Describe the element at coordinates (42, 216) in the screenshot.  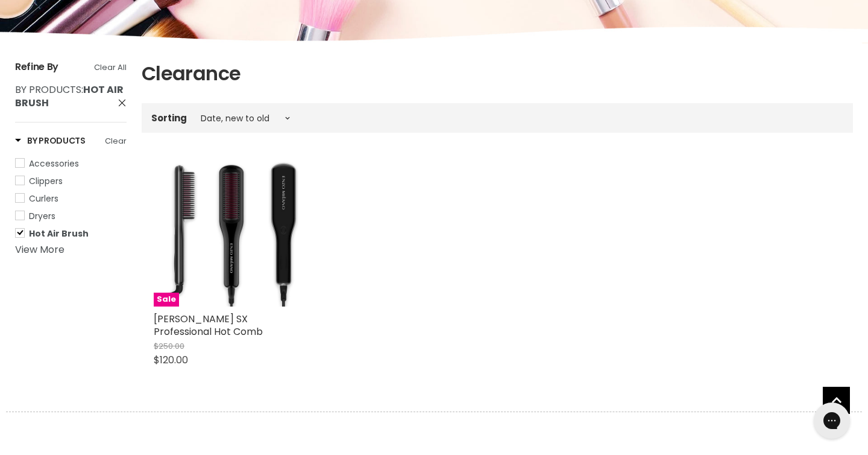
I see `span: Dryers` at that location.